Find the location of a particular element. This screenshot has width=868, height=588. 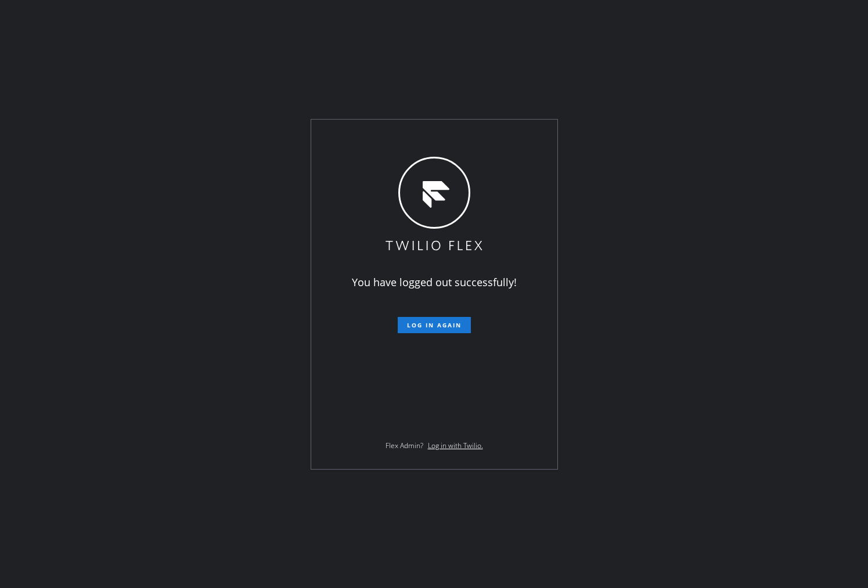

span: Log in with Twilio. is located at coordinates (455, 446).